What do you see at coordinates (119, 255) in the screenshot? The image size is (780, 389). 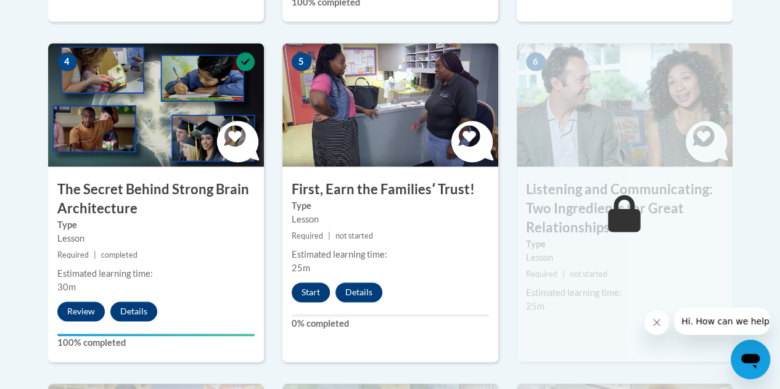 I see `span: completed` at bounding box center [119, 255].